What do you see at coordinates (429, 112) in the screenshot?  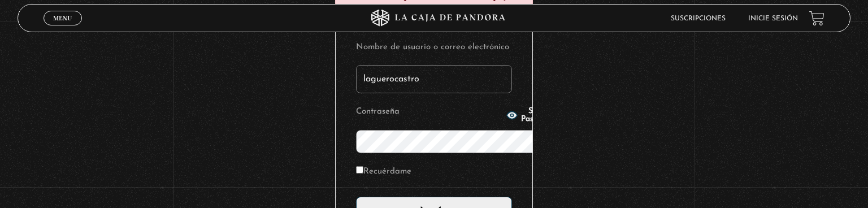 I see `label: Contraseña` at bounding box center [429, 112].